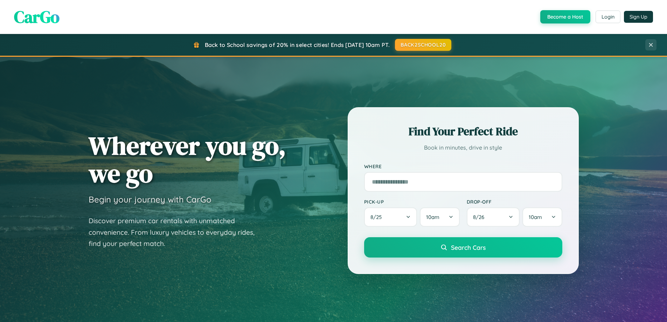  I want to click on button: Sign Up, so click(638, 17).